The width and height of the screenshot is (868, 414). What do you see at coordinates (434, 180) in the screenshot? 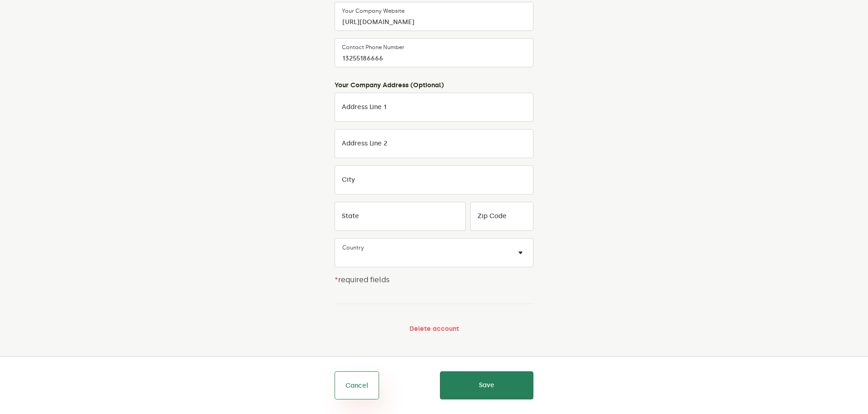
I see `input: City` at bounding box center [434, 180].